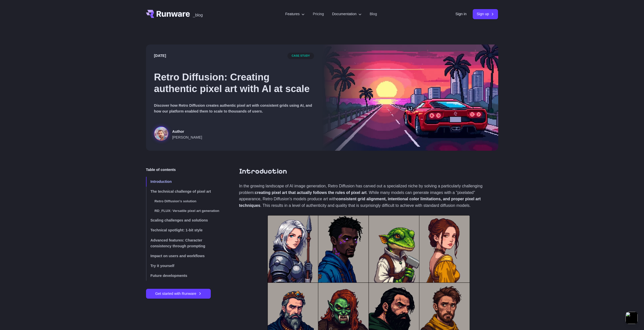  I want to click on a: Pricing, so click(318, 14).